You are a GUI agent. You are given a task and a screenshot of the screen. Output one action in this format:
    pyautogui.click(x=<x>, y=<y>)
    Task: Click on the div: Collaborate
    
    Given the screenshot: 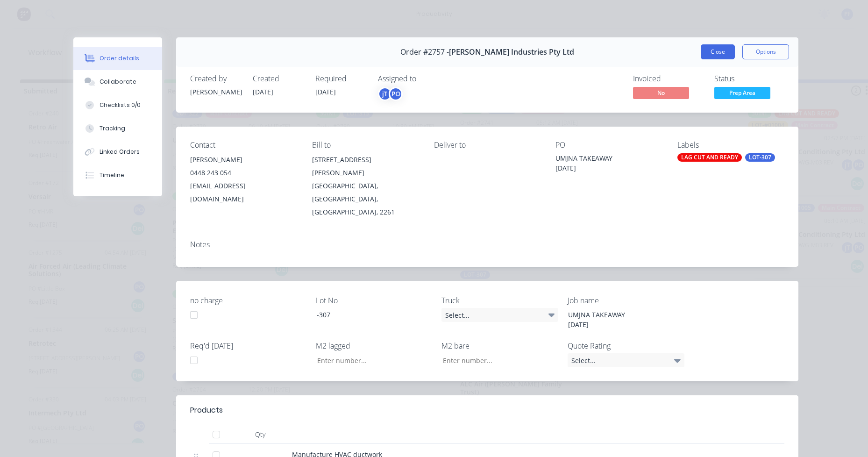 What is the action you would take?
    pyautogui.click(x=118, y=82)
    